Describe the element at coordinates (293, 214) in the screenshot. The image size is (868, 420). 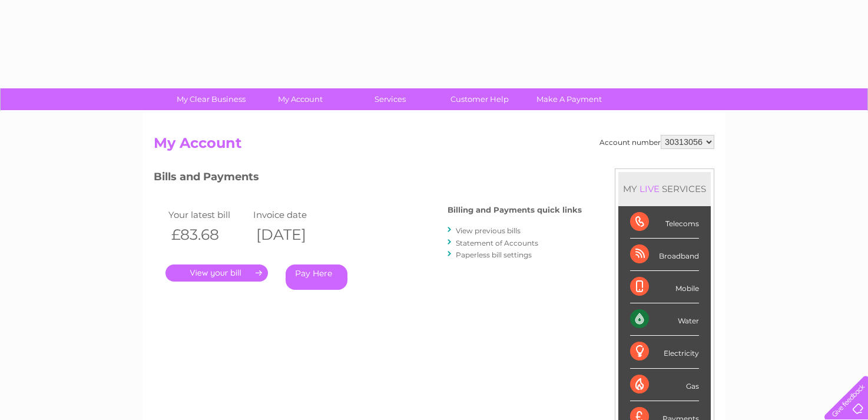
I see `td: Invoice date` at that location.